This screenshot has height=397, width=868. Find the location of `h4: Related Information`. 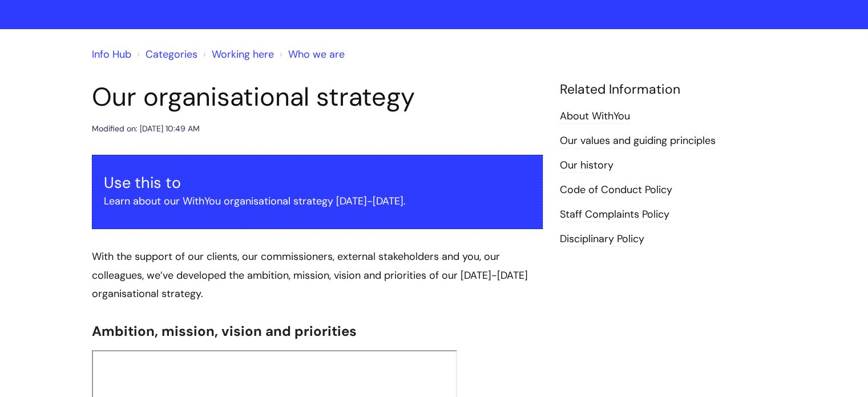

h4: Related Information is located at coordinates (668, 90).